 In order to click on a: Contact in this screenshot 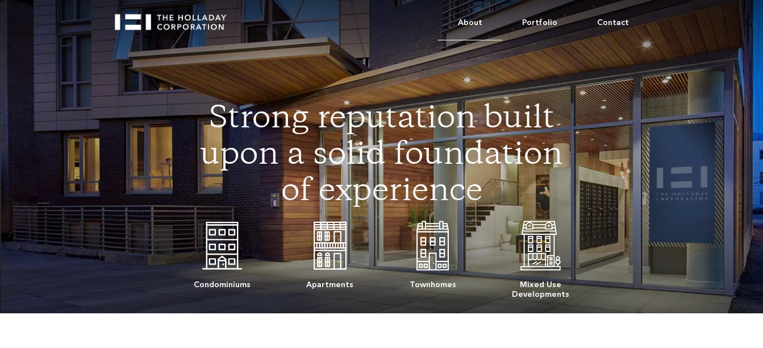, I will do `click(613, 23)`.